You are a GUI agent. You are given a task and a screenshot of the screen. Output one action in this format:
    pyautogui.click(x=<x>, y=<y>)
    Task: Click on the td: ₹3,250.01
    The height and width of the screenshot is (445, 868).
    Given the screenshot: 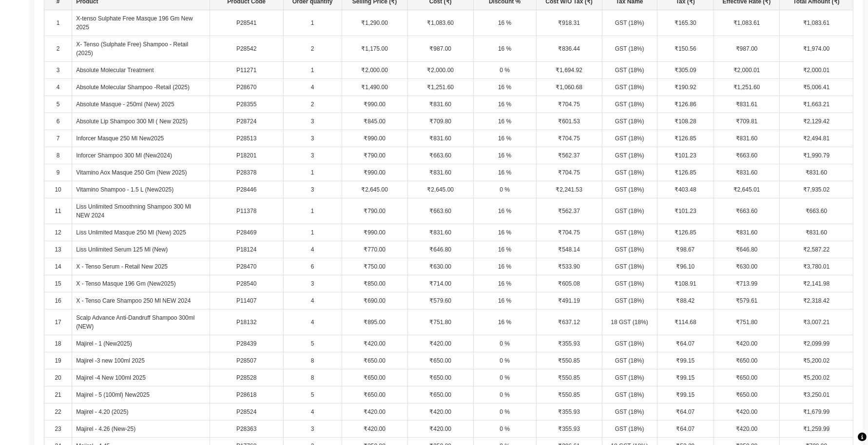 What is the action you would take?
    pyautogui.click(x=816, y=395)
    